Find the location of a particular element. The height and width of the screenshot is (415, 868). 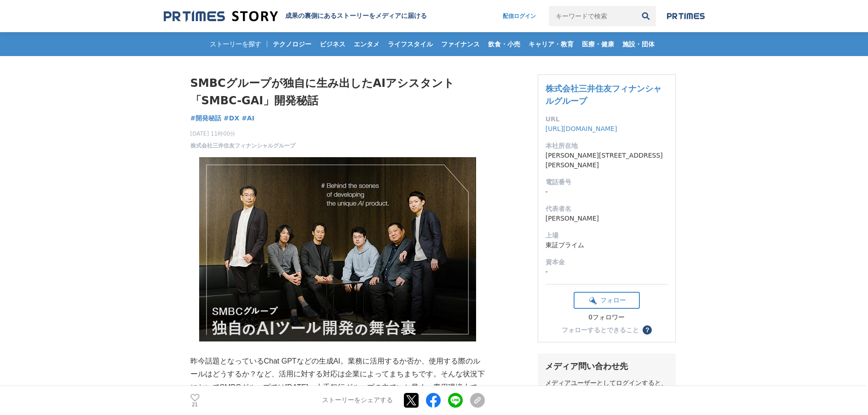

a: #DX is located at coordinates (232, 118).